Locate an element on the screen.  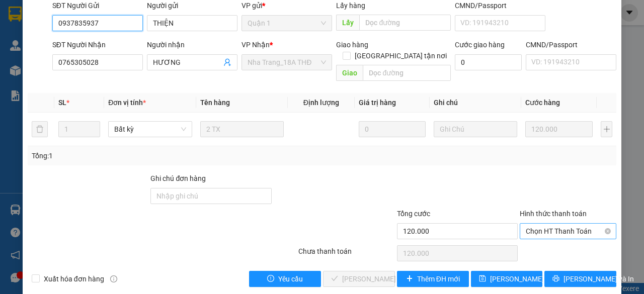
input: VD: Bàn, Ghế is located at coordinates (242, 129).